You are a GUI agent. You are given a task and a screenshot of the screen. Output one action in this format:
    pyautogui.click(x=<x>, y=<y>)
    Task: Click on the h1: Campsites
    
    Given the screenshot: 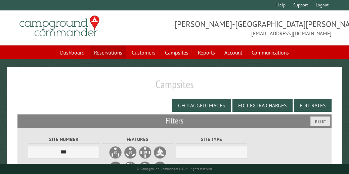 What is the action you would take?
    pyautogui.click(x=174, y=87)
    